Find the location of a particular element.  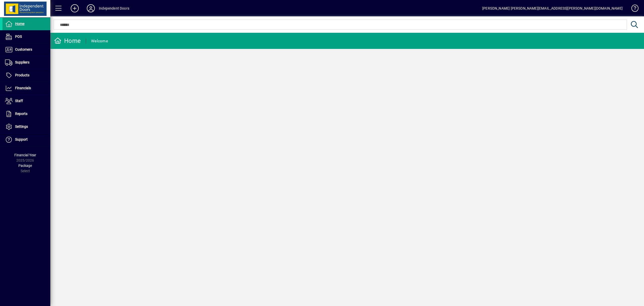

span: Financial Year is located at coordinates (25, 155).